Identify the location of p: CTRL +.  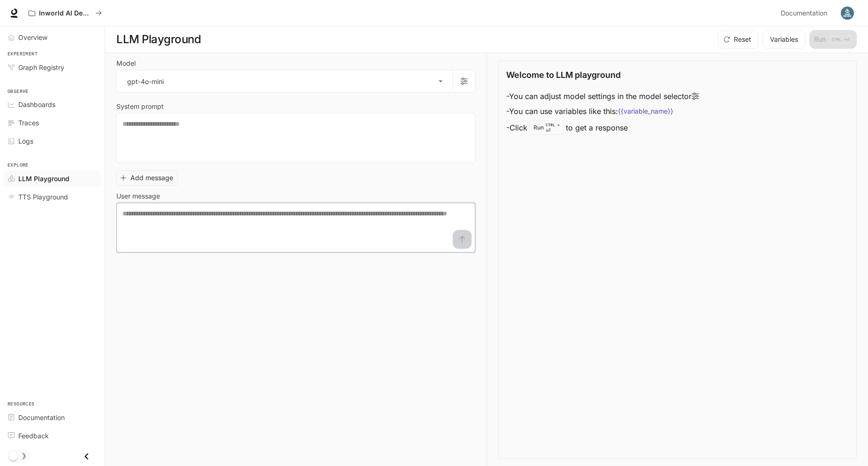
(553, 125).